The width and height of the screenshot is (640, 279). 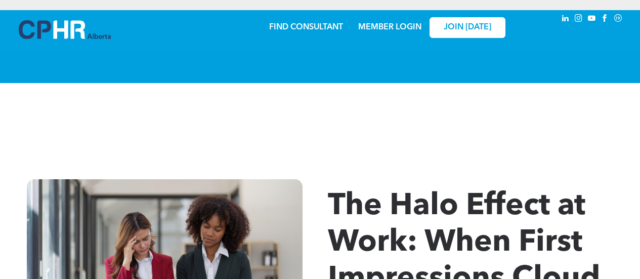 What do you see at coordinates (592, 19) in the screenshot?
I see `a: youtube` at bounding box center [592, 19].